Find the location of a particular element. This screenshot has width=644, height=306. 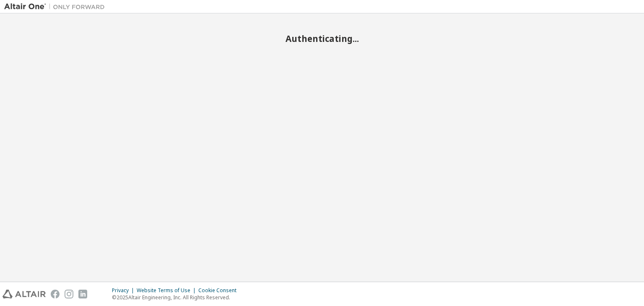

img: facebook.svg is located at coordinates (55, 294).